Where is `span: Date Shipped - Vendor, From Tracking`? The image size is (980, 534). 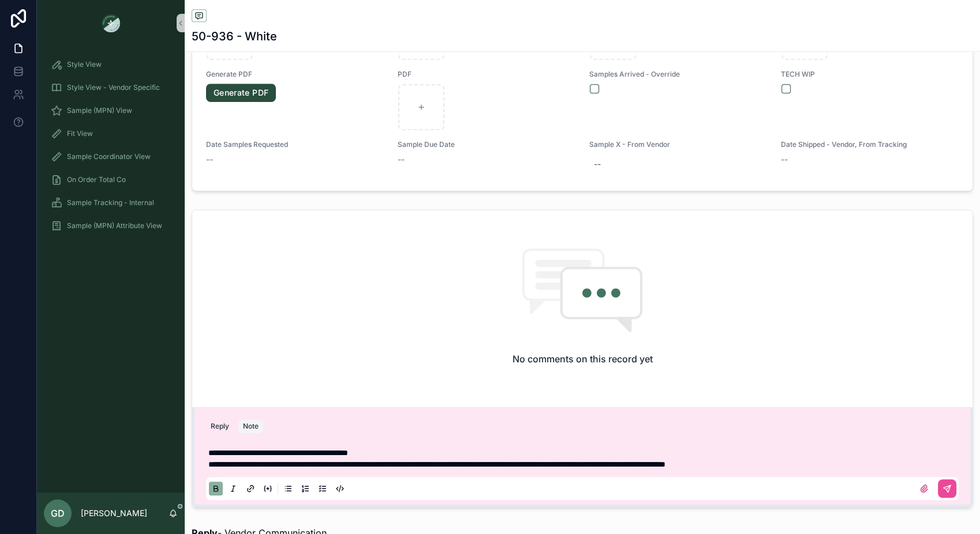
span: Date Shipped - Vendor, From Tracking is located at coordinates (870, 144).